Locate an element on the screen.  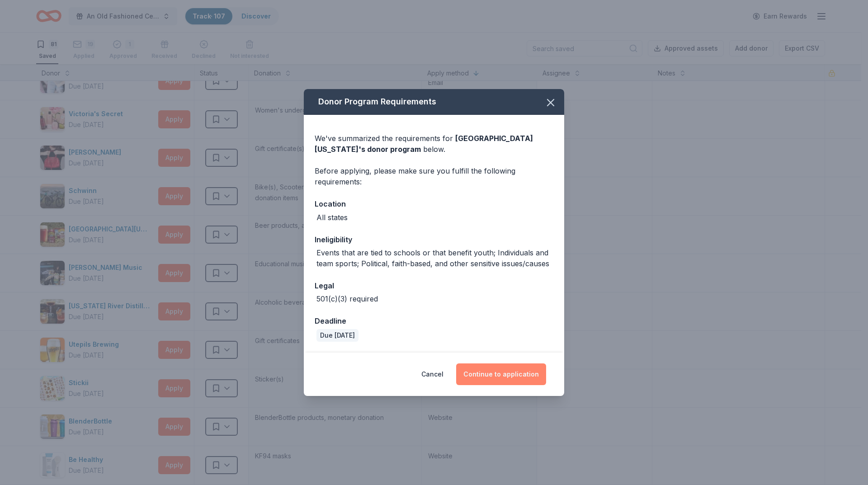
div: Legal is located at coordinates (434, 286).